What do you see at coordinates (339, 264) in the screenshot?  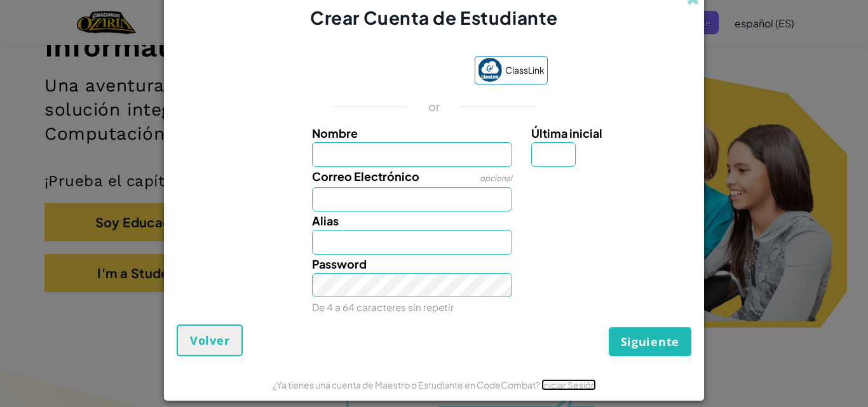 I see `span: Password` at bounding box center [339, 264].